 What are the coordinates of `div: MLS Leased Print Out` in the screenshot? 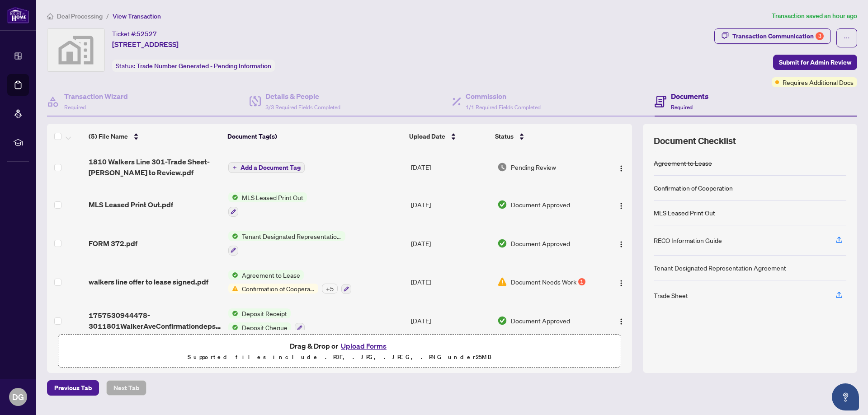 It's located at (684, 213).